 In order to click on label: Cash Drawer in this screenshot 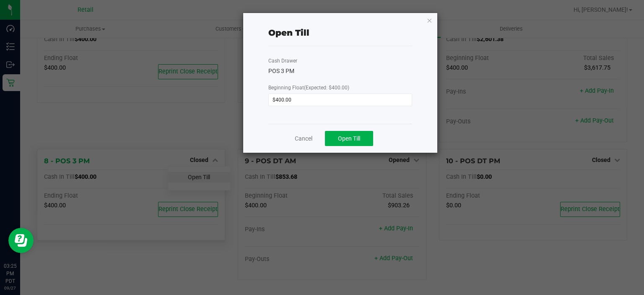, I will do `click(282, 61)`.